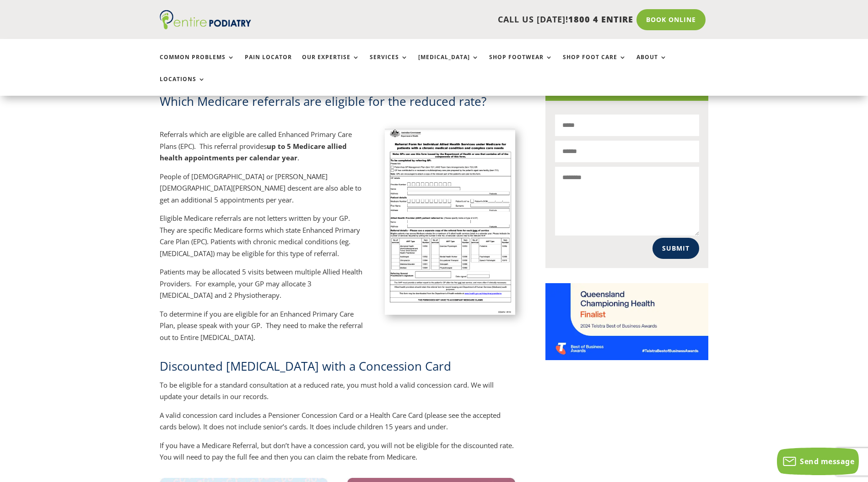 Image resolution: width=868 pixels, height=482 pixels. I want to click on button: Submit, so click(675, 248).